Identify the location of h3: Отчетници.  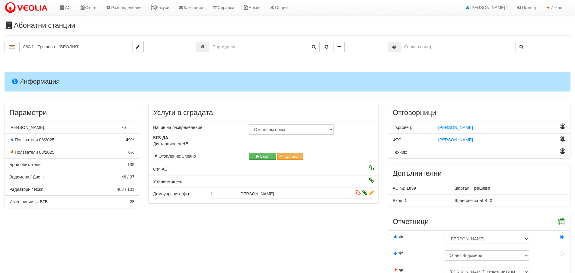
(479, 221).